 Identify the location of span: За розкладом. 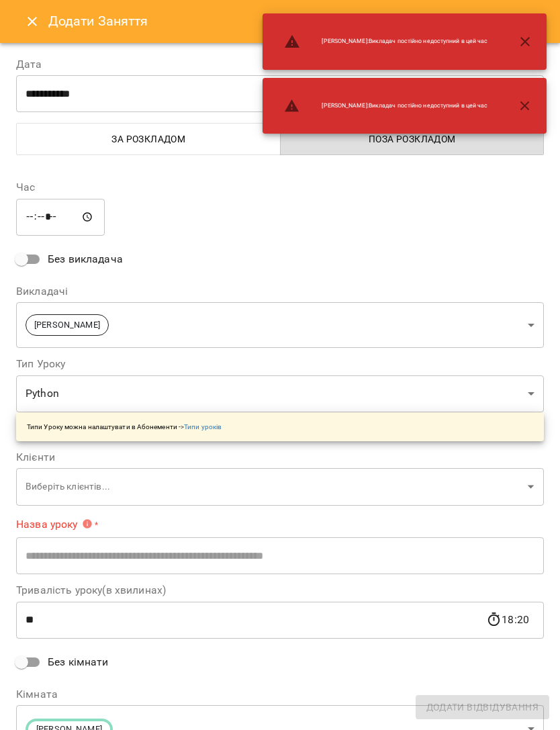
(148, 139).